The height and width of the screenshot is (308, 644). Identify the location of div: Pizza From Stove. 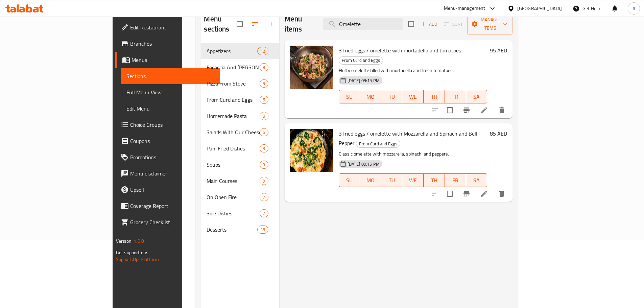
(233, 84).